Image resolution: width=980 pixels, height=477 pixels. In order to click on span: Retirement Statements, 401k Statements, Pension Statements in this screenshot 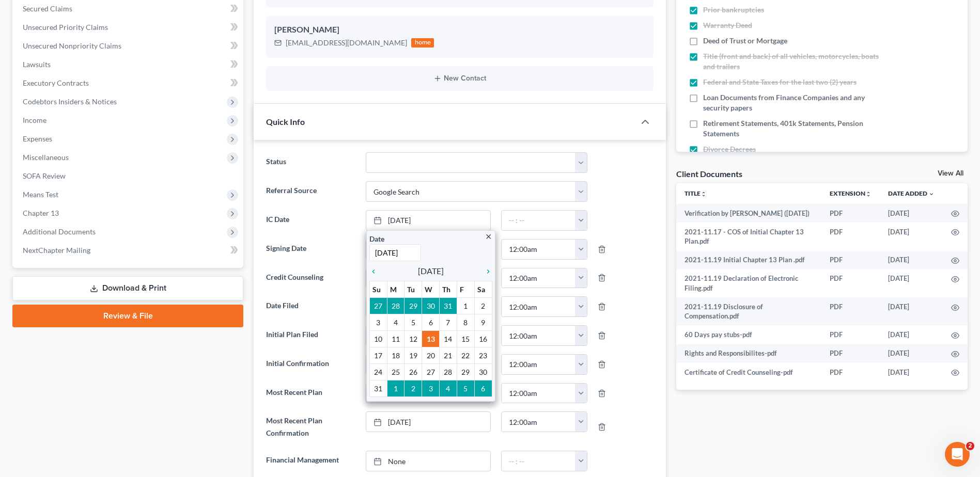, I will do `click(794, 128)`.